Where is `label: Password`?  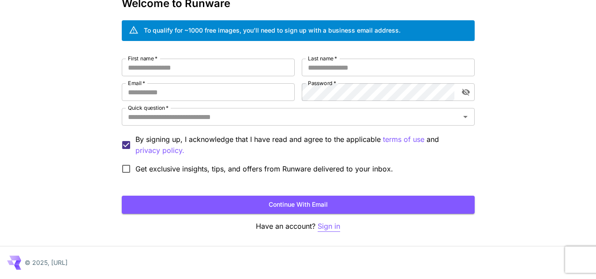 label: Password is located at coordinates (322, 83).